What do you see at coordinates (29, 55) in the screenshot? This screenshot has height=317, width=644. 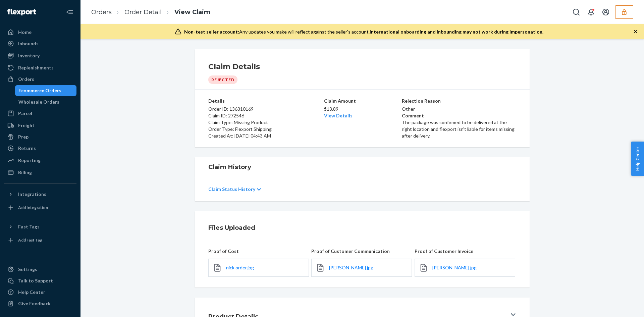 I see `div: Inventory` at bounding box center [29, 55].